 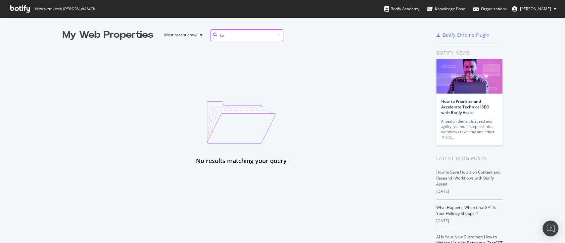 What do you see at coordinates (469, 53) in the screenshot?
I see `div: Botify news` at bounding box center [469, 53].